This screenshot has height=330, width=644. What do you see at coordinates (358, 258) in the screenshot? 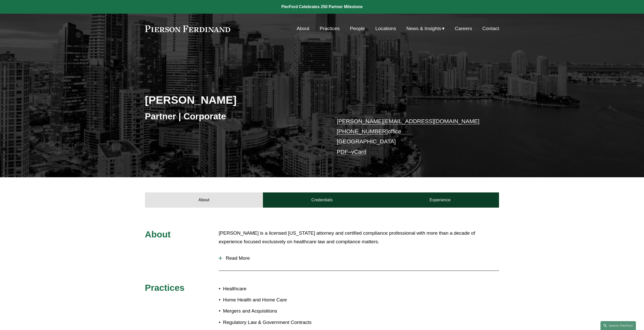
I see `button: Read More` at bounding box center [358, 258].